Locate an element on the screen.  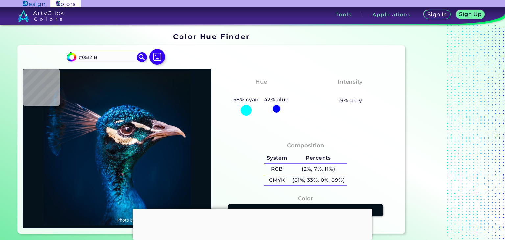
h5: RGB is located at coordinates (277, 169).